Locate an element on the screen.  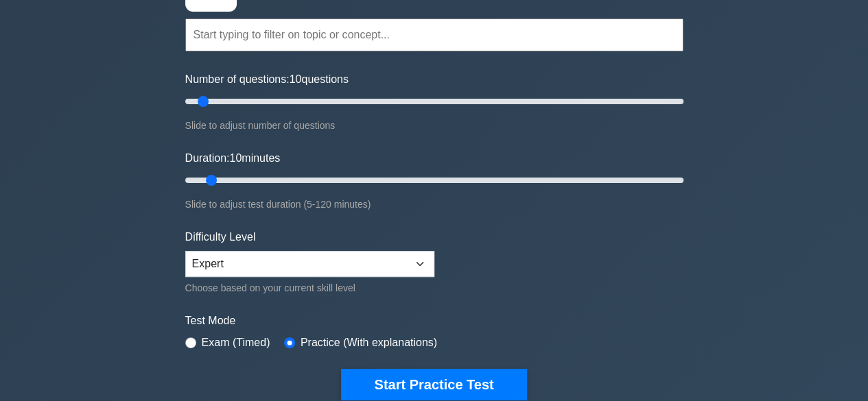
button: Start Practice Test is located at coordinates (434, 385).